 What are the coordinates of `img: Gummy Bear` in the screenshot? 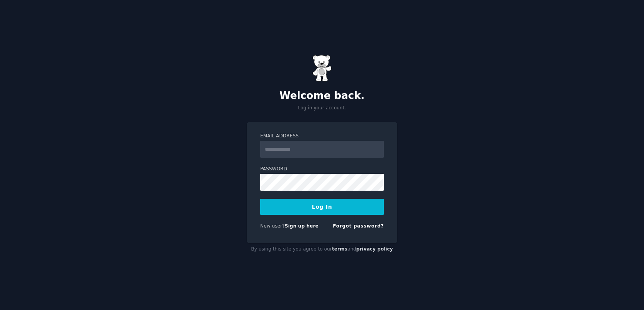 It's located at (322, 68).